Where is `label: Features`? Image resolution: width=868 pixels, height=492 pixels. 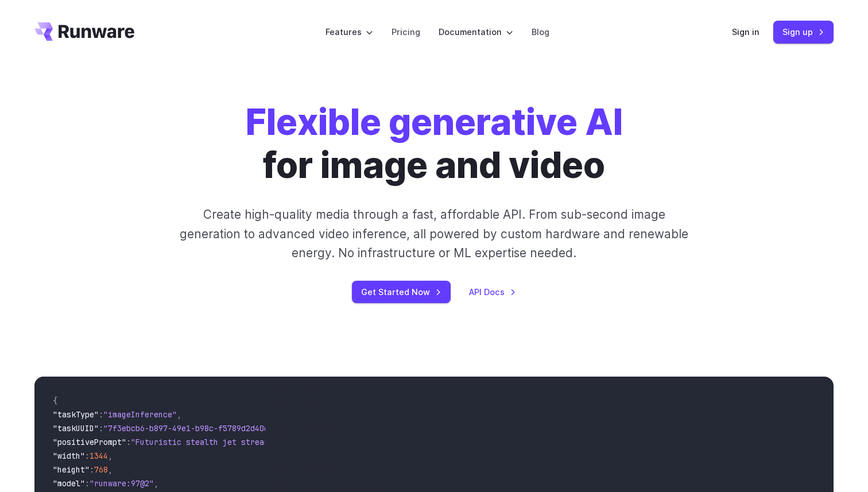 label: Features is located at coordinates (349, 31).